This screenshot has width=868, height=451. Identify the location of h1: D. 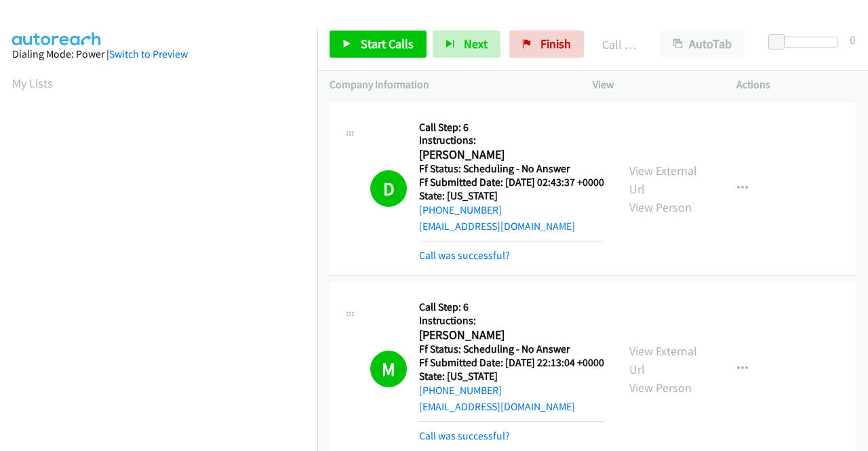
(389, 189).